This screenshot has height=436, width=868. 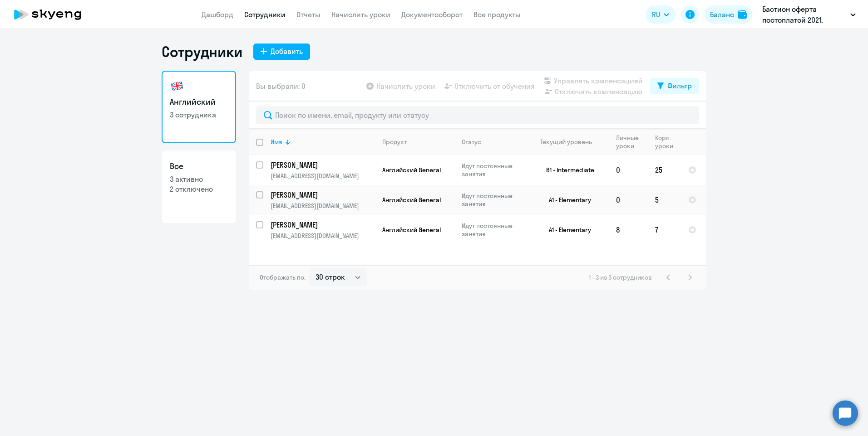 What do you see at coordinates (199, 189) in the screenshot?
I see `p: 2 отключено` at bounding box center [199, 189].